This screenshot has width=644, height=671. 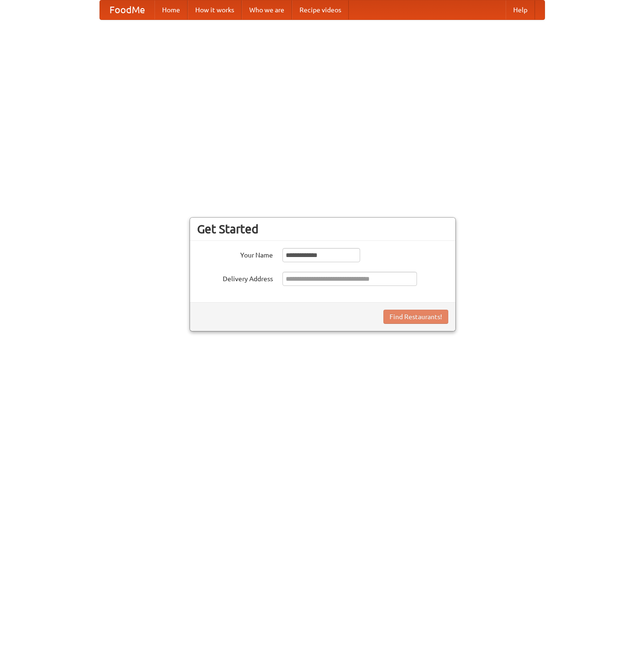 What do you see at coordinates (321, 10) in the screenshot?
I see `a: Recipe videos` at bounding box center [321, 10].